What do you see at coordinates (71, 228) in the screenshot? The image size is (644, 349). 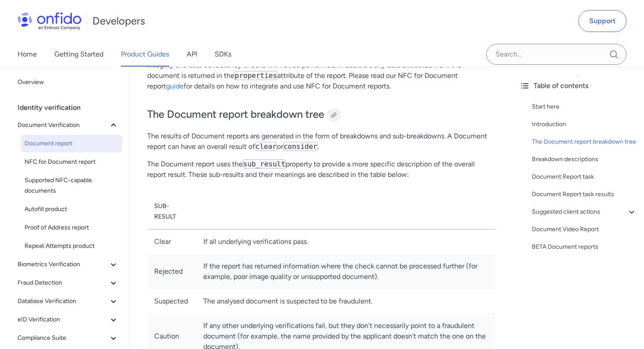 I see `span: Proof of Address report` at bounding box center [71, 228].